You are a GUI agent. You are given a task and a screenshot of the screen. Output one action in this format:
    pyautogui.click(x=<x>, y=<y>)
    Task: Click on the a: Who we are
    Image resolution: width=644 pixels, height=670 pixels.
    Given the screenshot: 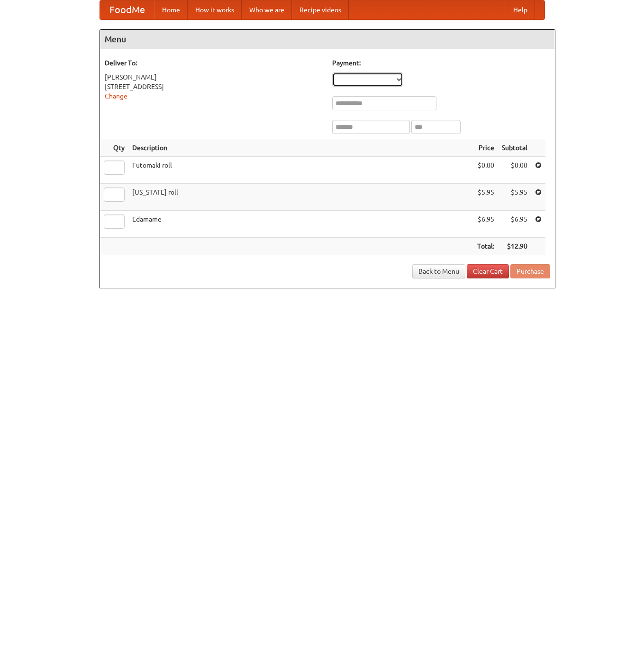 What is the action you would take?
    pyautogui.click(x=267, y=10)
    